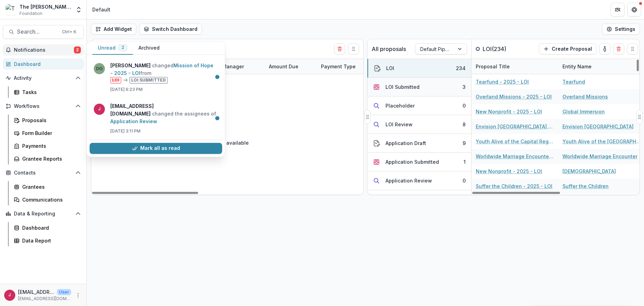 The height and width of the screenshot is (306, 644). Describe the element at coordinates (390, 68) in the screenshot. I see `div: LOI` at that location.